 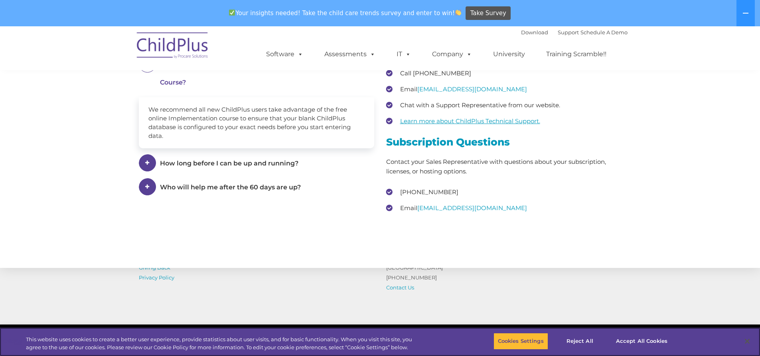 I want to click on a: Privacy Policy, so click(x=156, y=278).